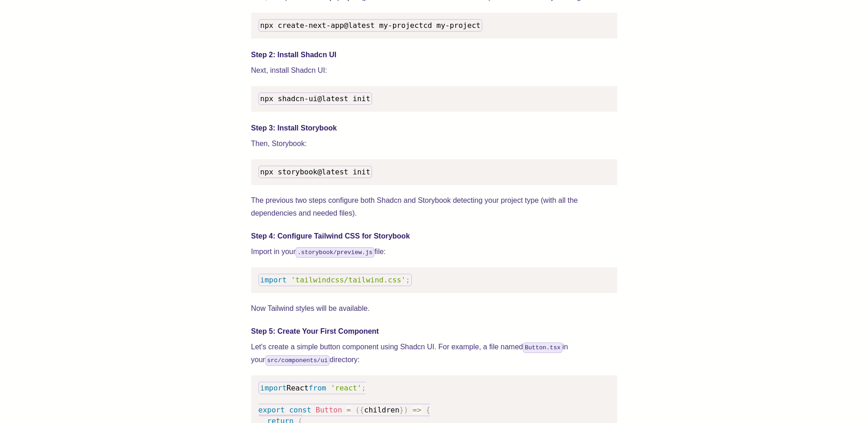 The image size is (868, 423). Describe the element at coordinates (316, 172) in the screenshot. I see `span: npx storybook@latest init` at that location.